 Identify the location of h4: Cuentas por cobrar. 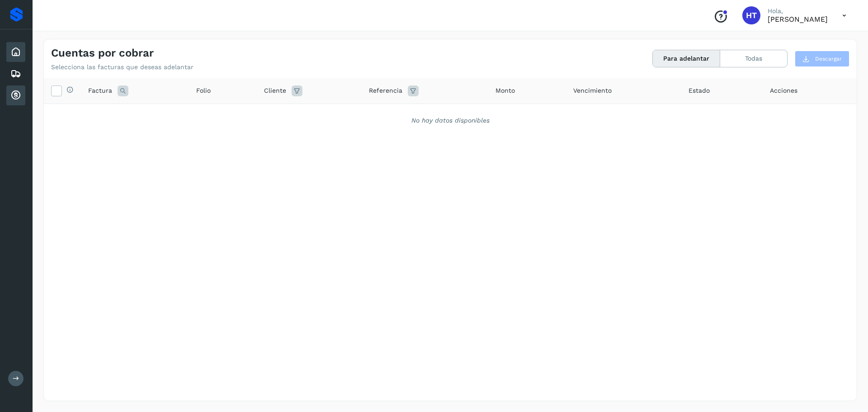
(102, 53).